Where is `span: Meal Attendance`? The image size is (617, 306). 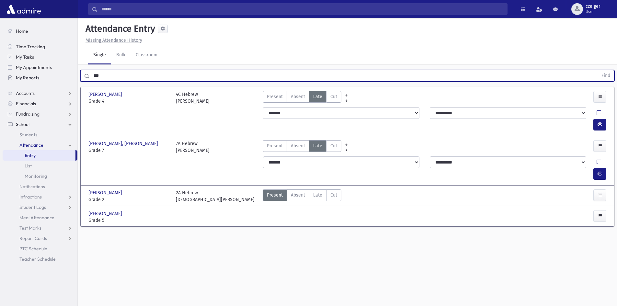
span: Meal Attendance is located at coordinates (37, 218).